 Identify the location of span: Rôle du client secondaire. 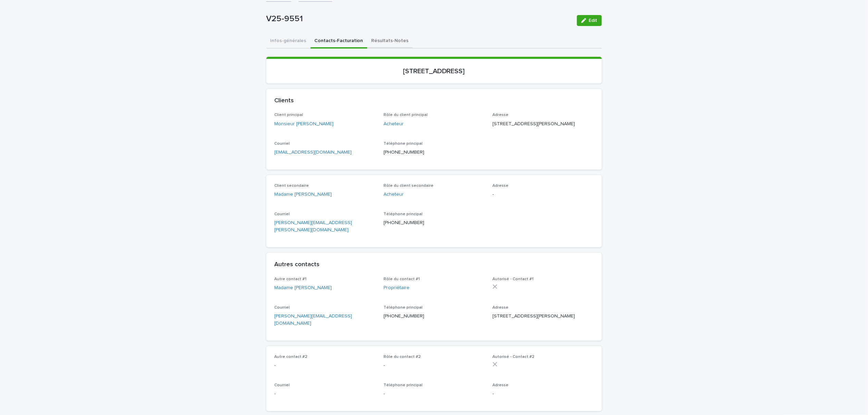
(408, 186).